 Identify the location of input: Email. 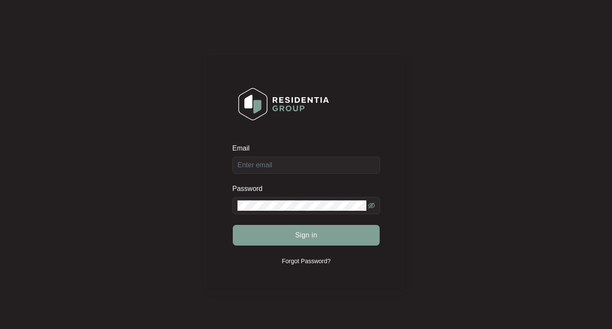
(306, 165).